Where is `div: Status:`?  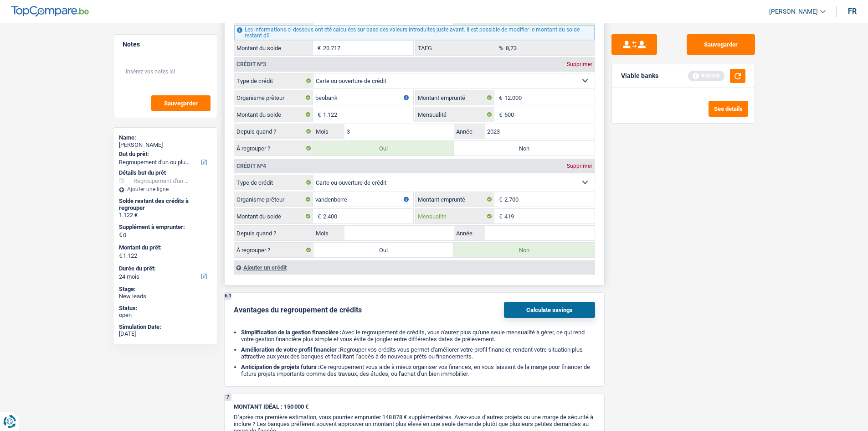
div: Status: is located at coordinates (165, 308).